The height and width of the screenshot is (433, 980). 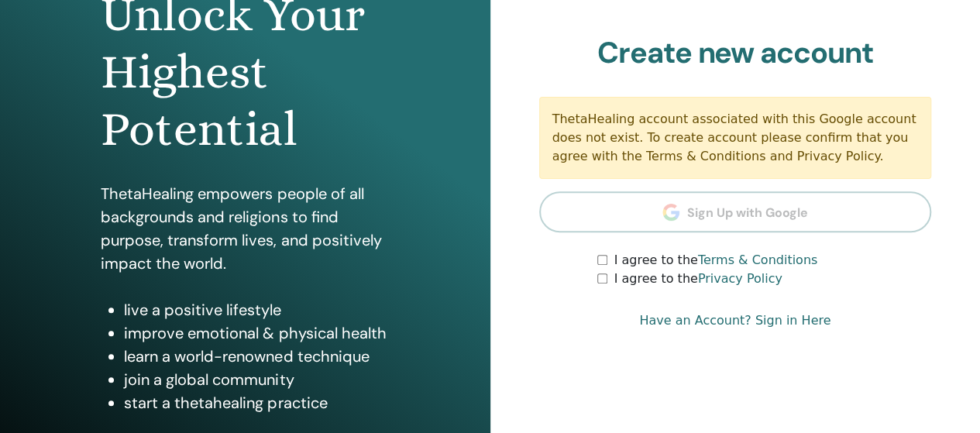 I want to click on a: Terms & Conditions, so click(x=758, y=259).